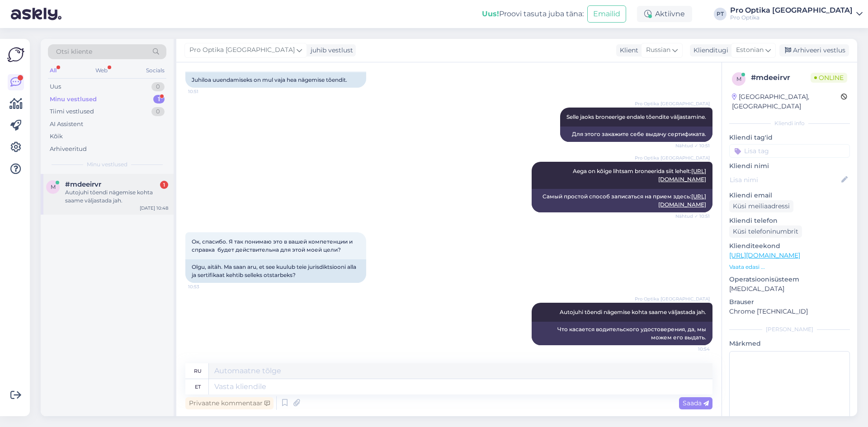 This screenshot has height=427, width=868. What do you see at coordinates (107, 165) in the screenshot?
I see `span: Minu vestlused` at bounding box center [107, 165].